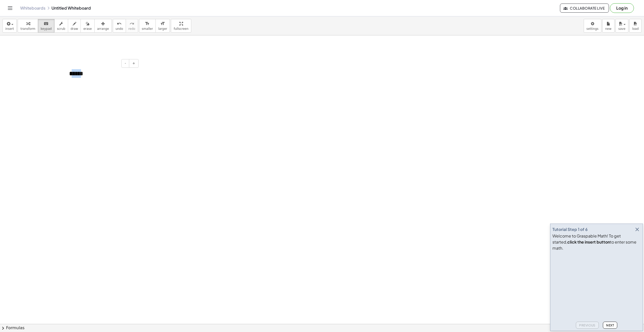  Describe the element at coordinates (61, 29) in the screenshot. I see `span: scrub` at that location.